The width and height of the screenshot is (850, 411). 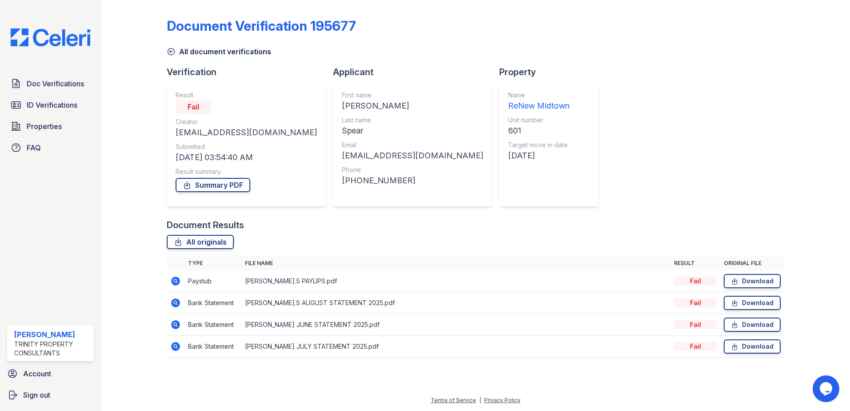 I want to click on span: Doc Verifications, so click(x=55, y=84).